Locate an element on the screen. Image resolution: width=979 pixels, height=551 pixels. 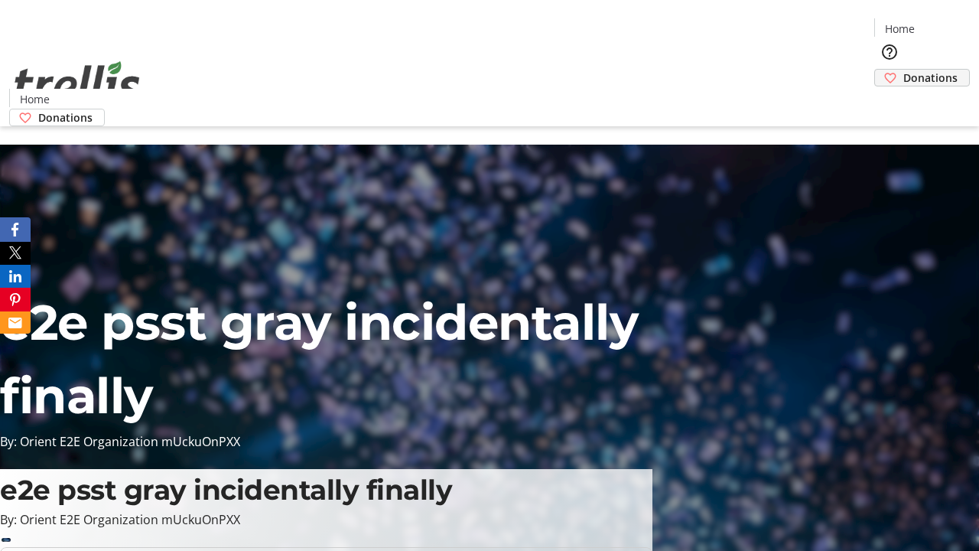
button: Help is located at coordinates (890, 52).